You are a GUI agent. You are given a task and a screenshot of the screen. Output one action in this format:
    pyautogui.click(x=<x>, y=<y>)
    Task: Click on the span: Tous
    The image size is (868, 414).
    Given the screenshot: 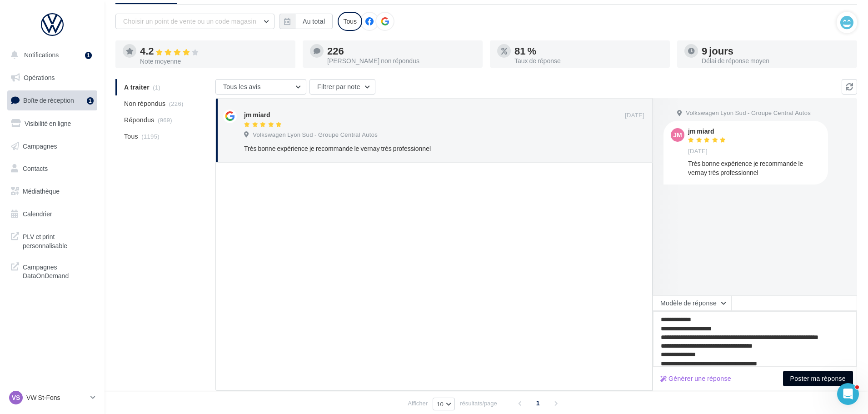 What is the action you would take?
    pyautogui.click(x=131, y=136)
    